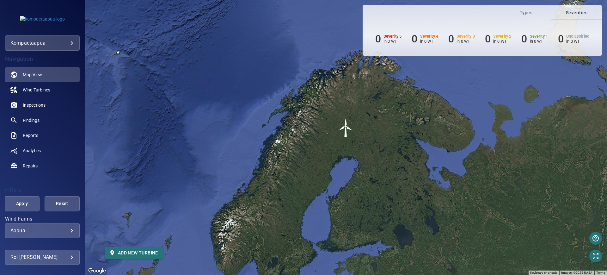 The image size is (607, 275). I want to click on a: Open this area in Google Maps (opens a new window), so click(97, 271).